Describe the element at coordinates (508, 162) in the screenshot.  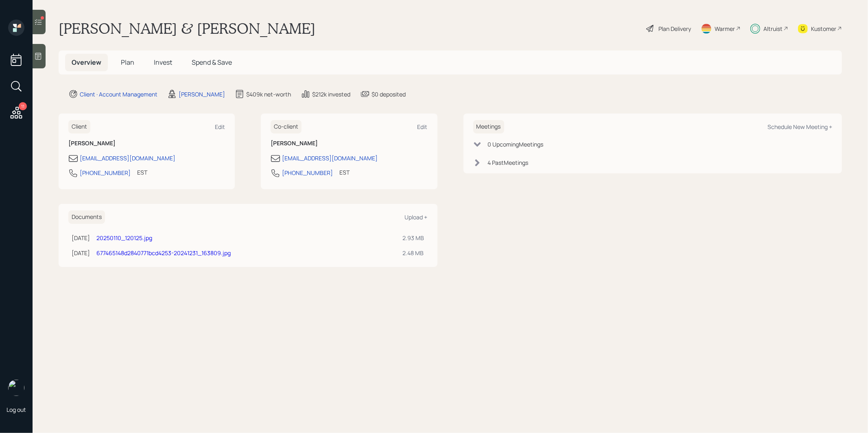
I see `div: 4 Past Meeting s` at that location.